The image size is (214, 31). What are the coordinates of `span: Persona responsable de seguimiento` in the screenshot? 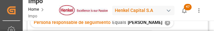 It's located at (72, 22).